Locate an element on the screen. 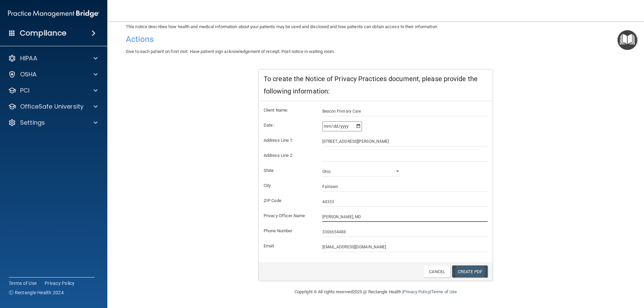 The height and width of the screenshot is (308, 644). a: PCI is located at coordinates (53, 91).